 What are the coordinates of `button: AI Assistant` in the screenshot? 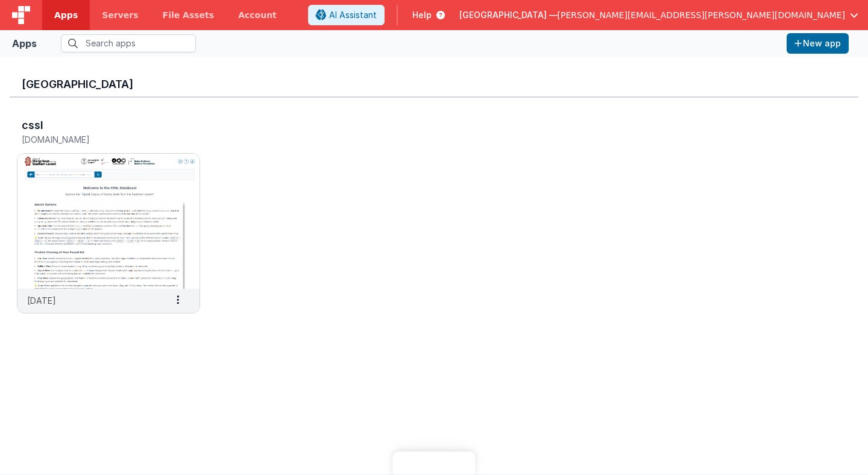 It's located at (346, 15).